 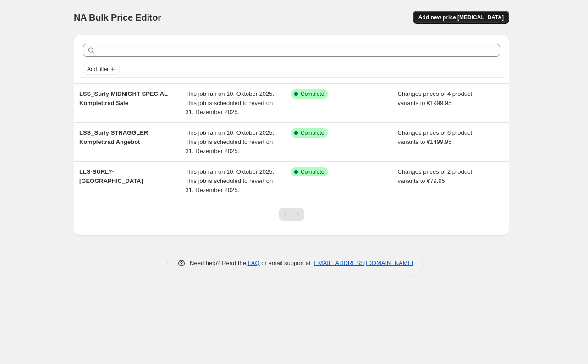 What do you see at coordinates (114, 137) in the screenshot?
I see `span: LSS_Surly STRAGGLER Komplettrad Angebot` at bounding box center [114, 137].